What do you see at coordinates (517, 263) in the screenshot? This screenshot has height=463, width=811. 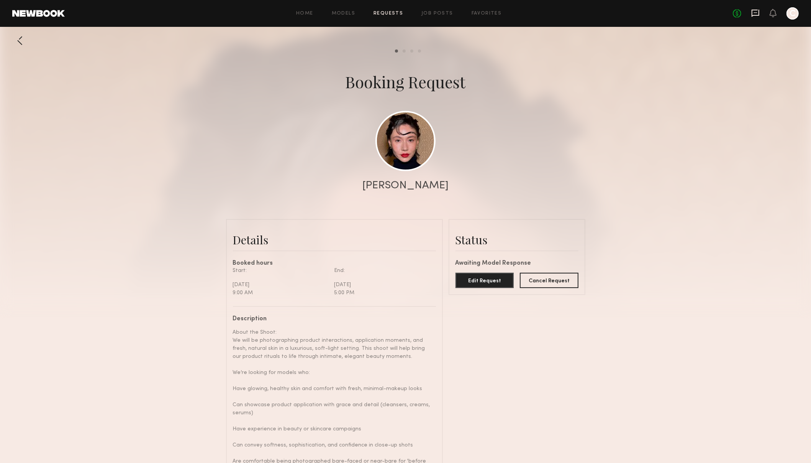 I see `div: Awaiting Model Response` at bounding box center [517, 263].